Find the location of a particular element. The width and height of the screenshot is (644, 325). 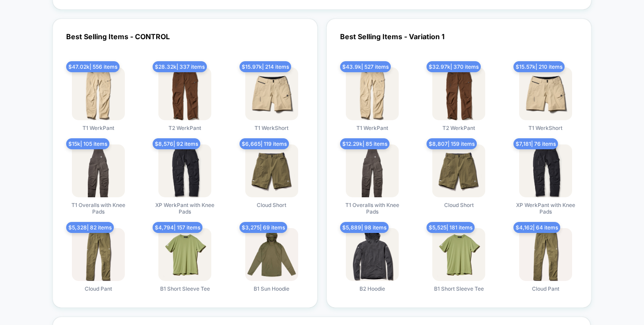

span: $ 15k | 105 items is located at coordinates (88, 144).